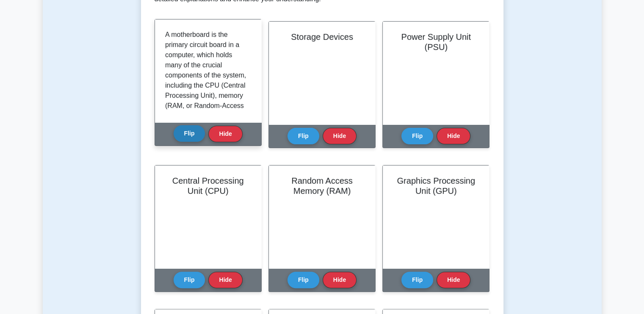 The image size is (644, 314). Describe the element at coordinates (436, 186) in the screenshot. I see `h2: Graphics Processing Unit (GPU)` at that location.